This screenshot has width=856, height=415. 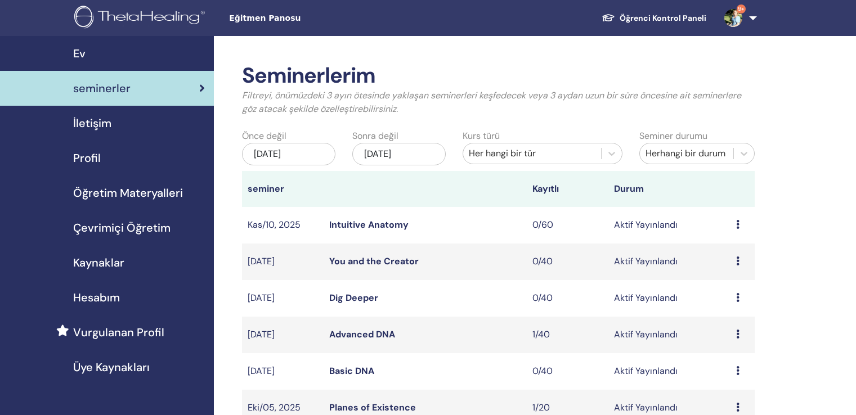 I want to click on a: Advanced DNA, so click(x=362, y=334).